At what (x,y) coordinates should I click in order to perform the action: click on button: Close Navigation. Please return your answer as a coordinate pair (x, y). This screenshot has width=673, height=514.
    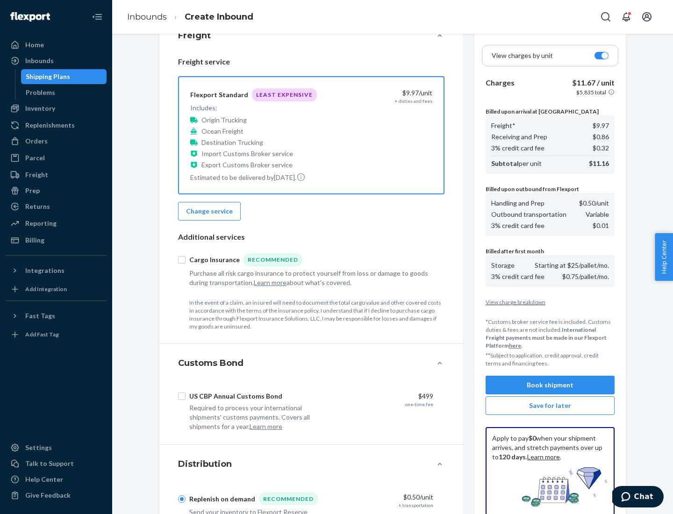
    Looking at the image, I should click on (97, 17).